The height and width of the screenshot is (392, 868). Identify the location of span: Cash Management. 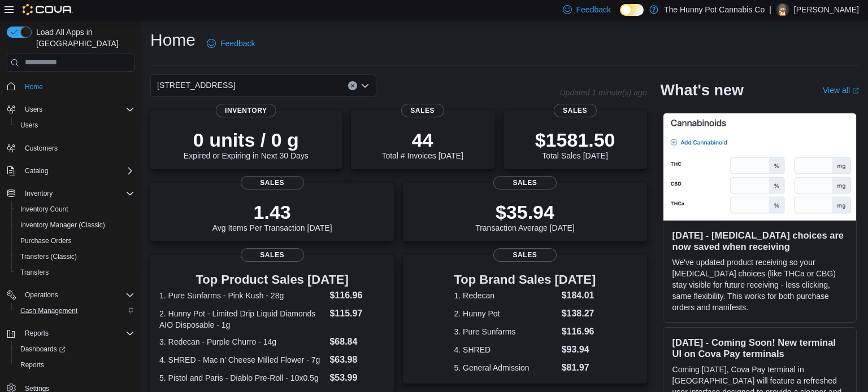
(75, 311).